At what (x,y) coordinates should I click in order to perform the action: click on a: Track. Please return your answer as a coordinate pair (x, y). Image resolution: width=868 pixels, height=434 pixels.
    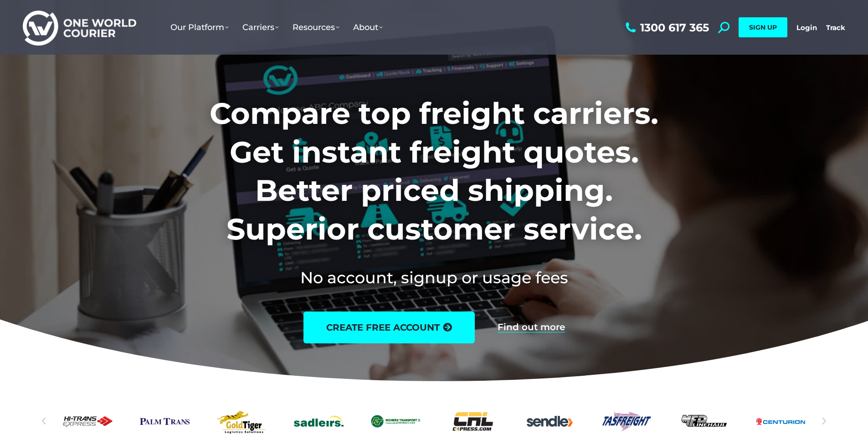
    Looking at the image, I should click on (836, 27).